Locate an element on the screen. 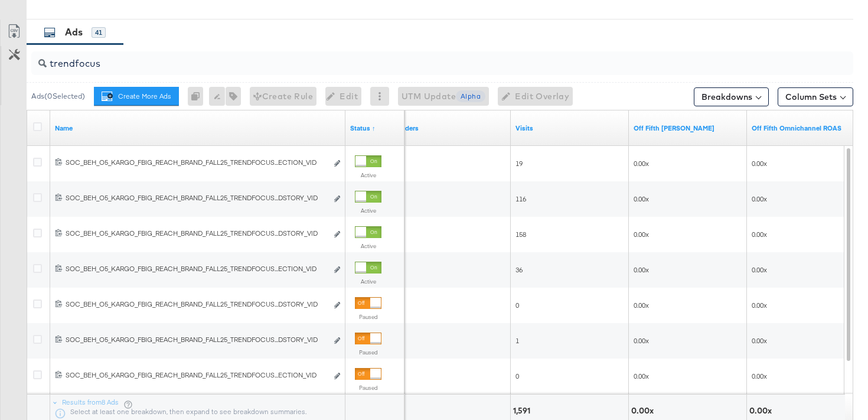  button: Create More Ads is located at coordinates (137, 96).